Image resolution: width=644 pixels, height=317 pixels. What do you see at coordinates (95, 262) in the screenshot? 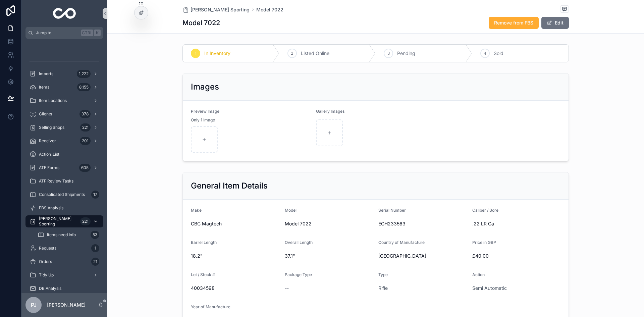
I see `div: 21` at bounding box center [95, 262].